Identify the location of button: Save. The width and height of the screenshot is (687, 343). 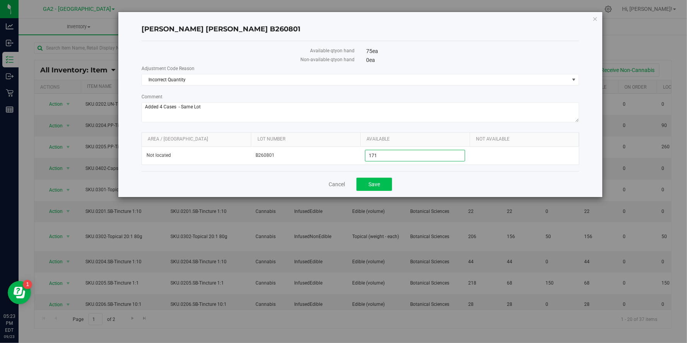
(374, 184).